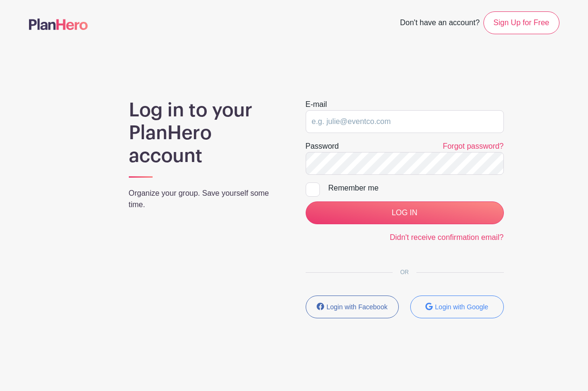  I want to click on small: Login with Facebook, so click(357, 307).